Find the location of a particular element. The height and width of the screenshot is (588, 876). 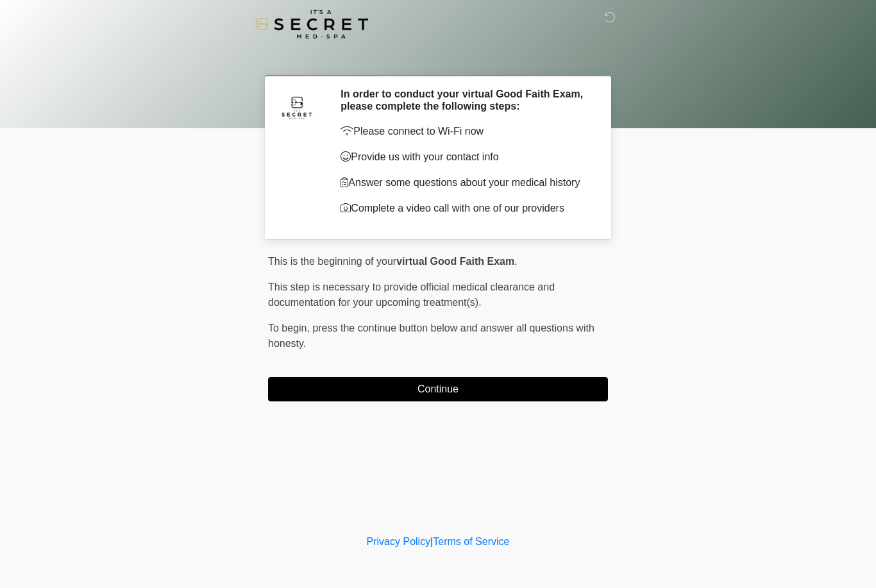

h2: In order to conduct your virtual Good Faith Exam, please complete the following steps: is located at coordinates (464, 100).